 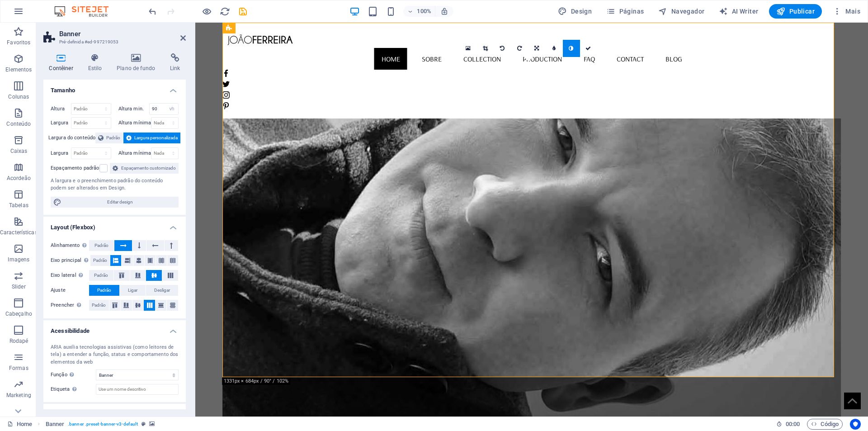 I want to click on a: Confirme ( Ctrl ⏎ ), so click(x=588, y=49).